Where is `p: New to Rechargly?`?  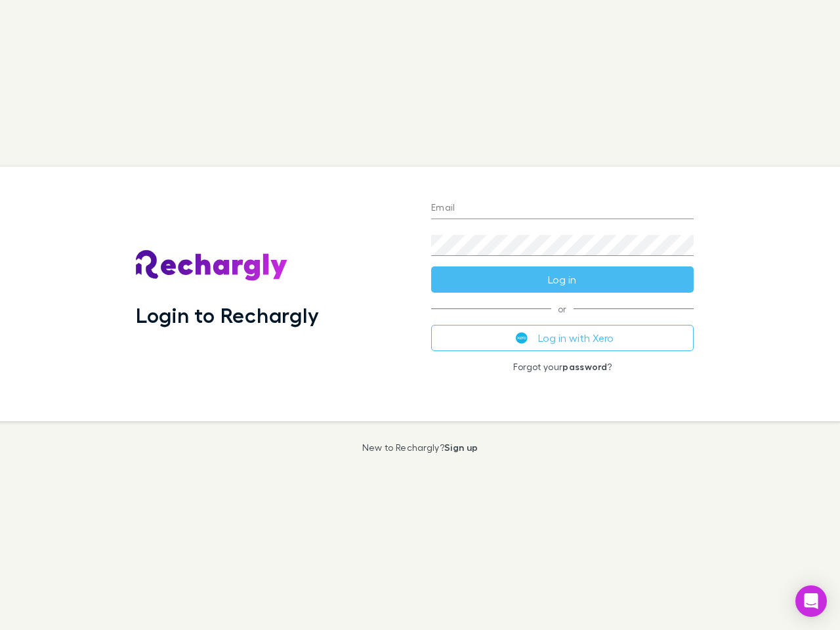
p: New to Rechargly? is located at coordinates (420, 447).